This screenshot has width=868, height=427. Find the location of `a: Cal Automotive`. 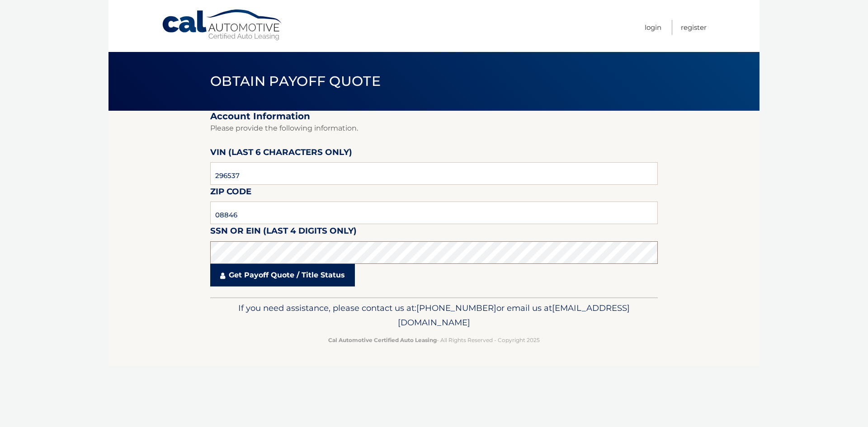

a: Cal Automotive is located at coordinates (222, 25).